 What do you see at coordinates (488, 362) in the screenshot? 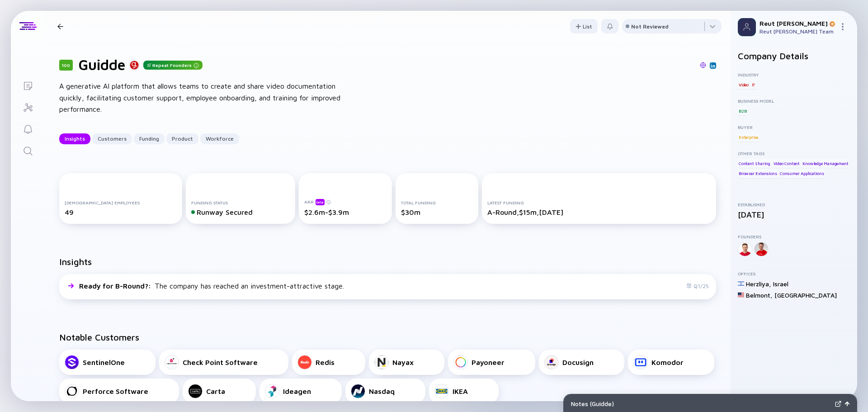
I see `div: Payoneer` at bounding box center [488, 362].